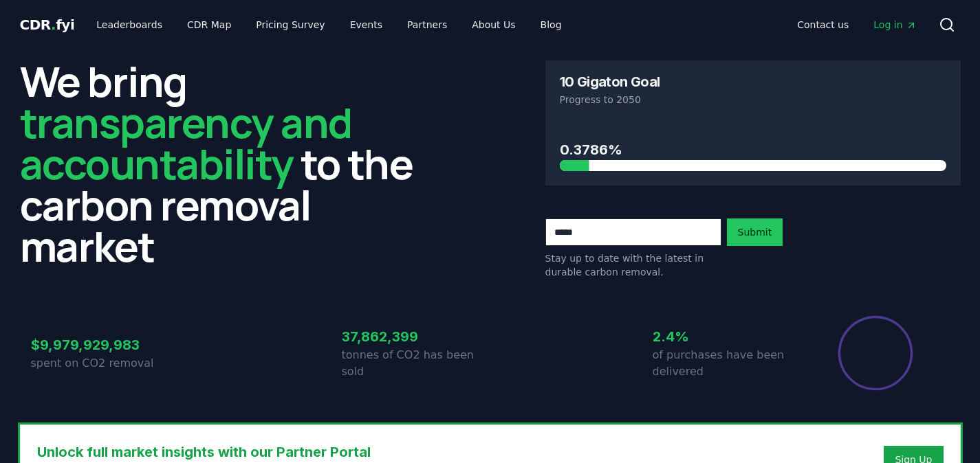  What do you see at coordinates (875, 353) in the screenshot?
I see `div: Percentage of sales delivered` at bounding box center [875, 353].